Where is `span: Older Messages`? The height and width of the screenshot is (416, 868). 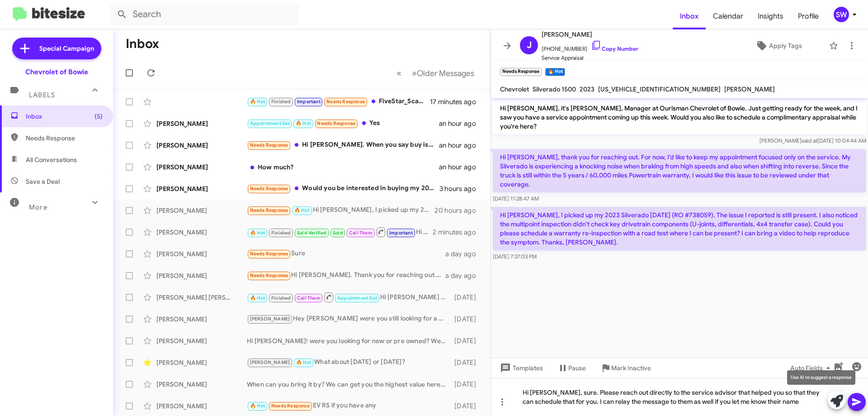
span: Older Messages is located at coordinates (445, 73).